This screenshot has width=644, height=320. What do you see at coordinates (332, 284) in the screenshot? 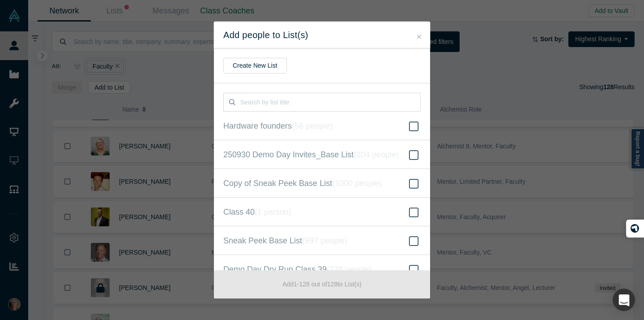
I see `strong: 128` at bounding box center [332, 284].